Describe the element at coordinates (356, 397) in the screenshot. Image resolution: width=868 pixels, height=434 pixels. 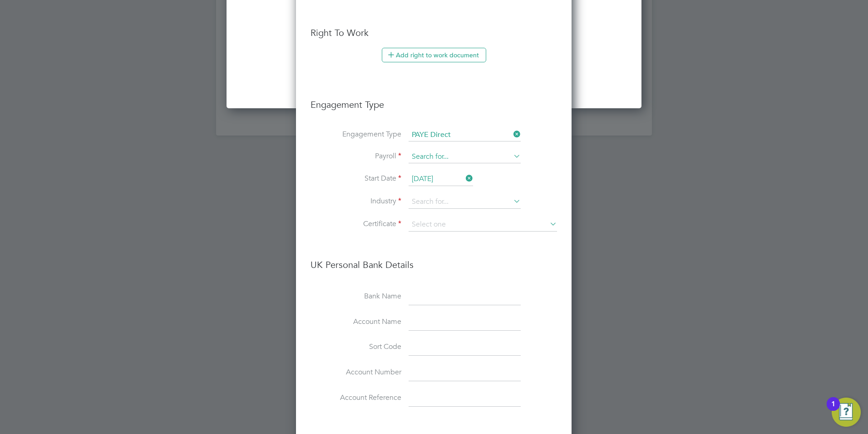
I see `label: Account Reference` at that location.